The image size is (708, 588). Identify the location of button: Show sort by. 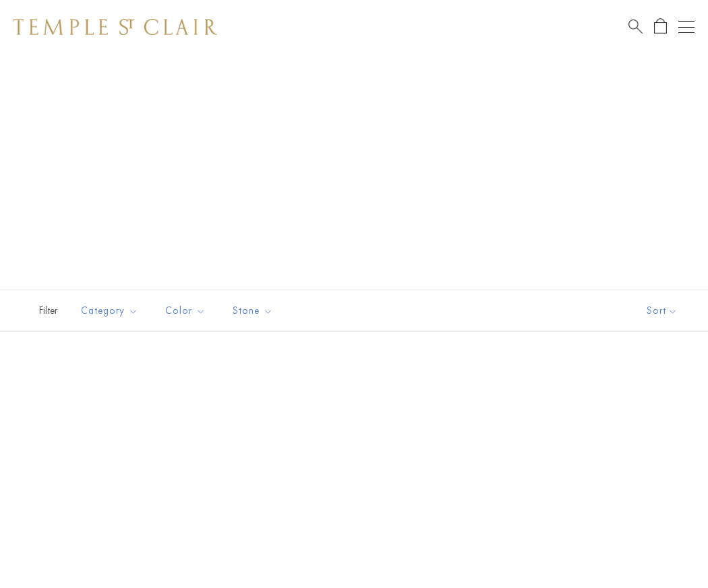
(662, 311).